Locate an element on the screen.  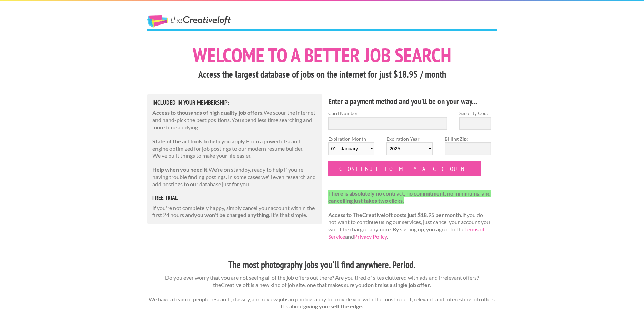
strong: Help when you need it. is located at coordinates (180, 169).